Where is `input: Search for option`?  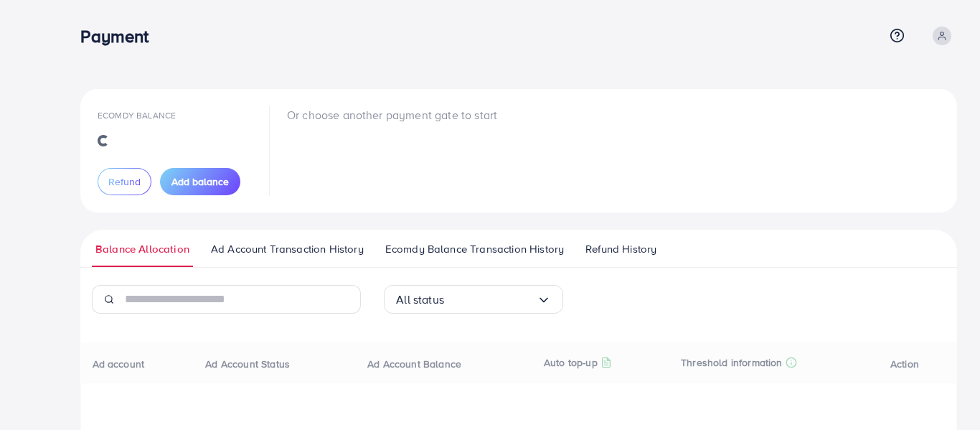 input: Search for option is located at coordinates (490, 299).